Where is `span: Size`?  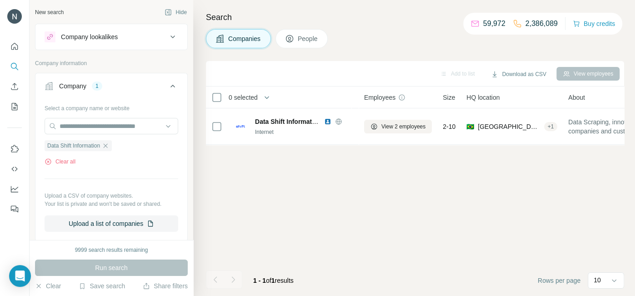
span: Size is located at coordinates (449, 97).